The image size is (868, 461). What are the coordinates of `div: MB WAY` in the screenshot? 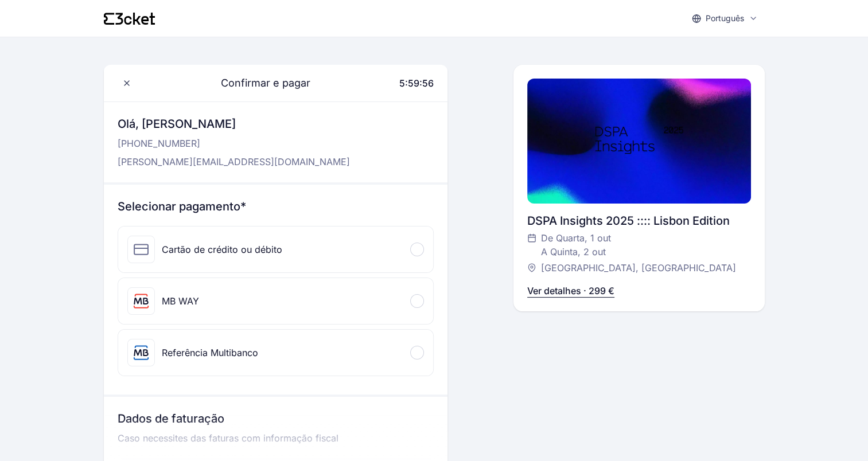 It's located at (180, 301).